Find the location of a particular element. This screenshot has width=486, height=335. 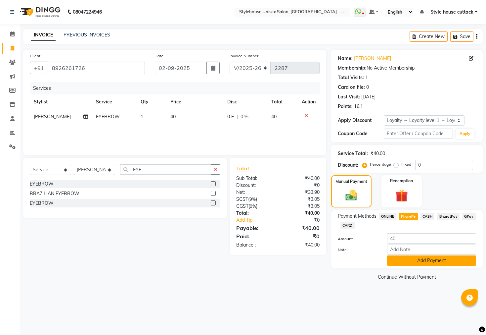

button: Create New is located at coordinates (428, 36).